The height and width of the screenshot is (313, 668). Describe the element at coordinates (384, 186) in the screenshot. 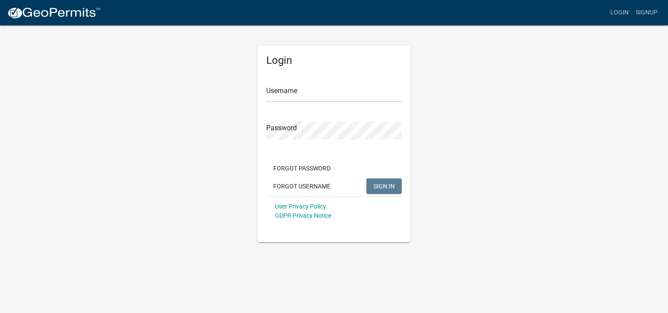

I see `span: SIGN IN` at that location.